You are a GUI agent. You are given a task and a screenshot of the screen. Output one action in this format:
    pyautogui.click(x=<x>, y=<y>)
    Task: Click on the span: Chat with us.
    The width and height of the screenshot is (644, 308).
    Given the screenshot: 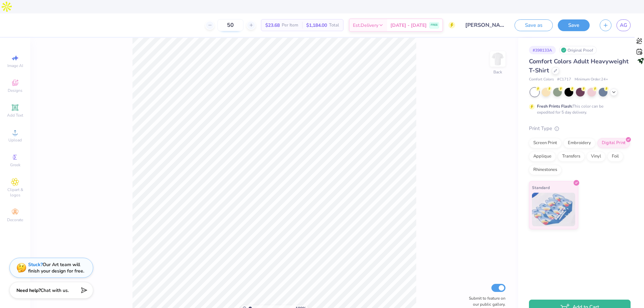 What is the action you would take?
    pyautogui.click(x=55, y=290)
    